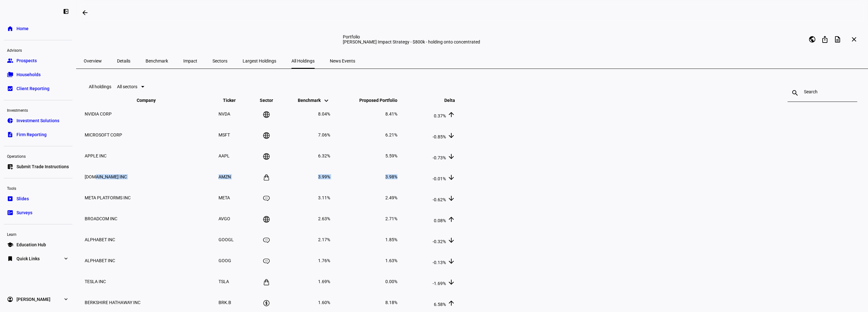 This screenshot has height=312, width=868. What do you see at coordinates (10, 75) in the screenshot?
I see `eth-mat-symbol: folder_copy` at bounding box center [10, 75].